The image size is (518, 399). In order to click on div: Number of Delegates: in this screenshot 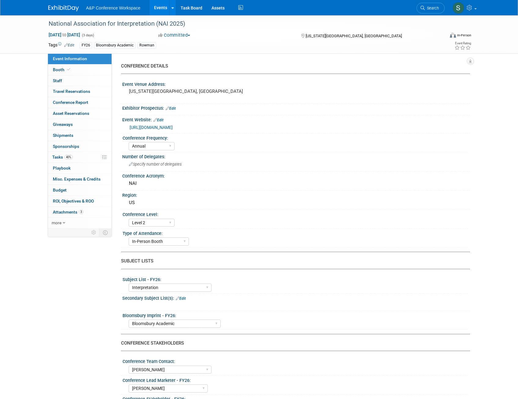, I will do `click(296, 156)`.